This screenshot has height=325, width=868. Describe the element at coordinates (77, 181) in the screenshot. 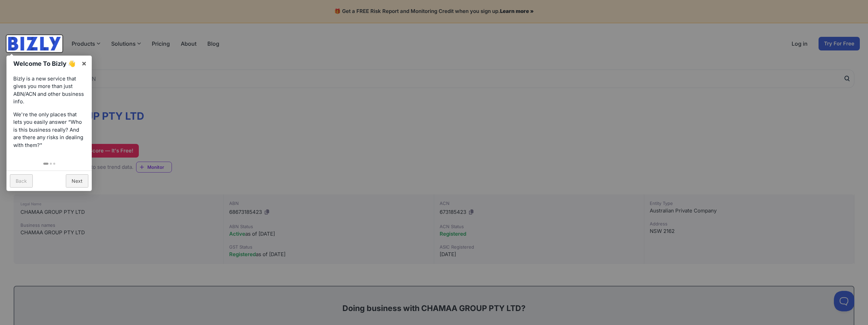

I see `a: Next` at that location.